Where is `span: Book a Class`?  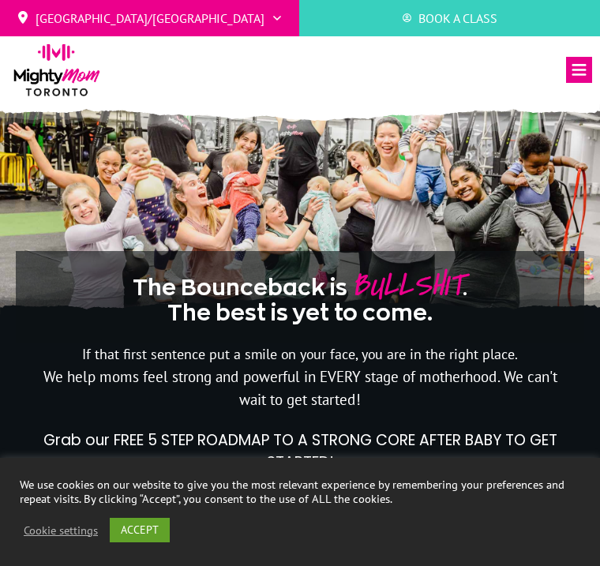 span: Book a Class is located at coordinates (458, 18).